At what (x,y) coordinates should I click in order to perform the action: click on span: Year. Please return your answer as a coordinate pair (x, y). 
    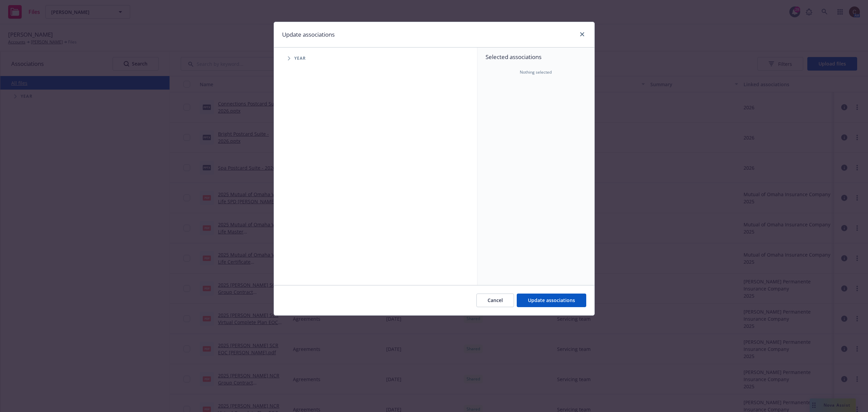
    Looking at the image, I should click on (300, 58).